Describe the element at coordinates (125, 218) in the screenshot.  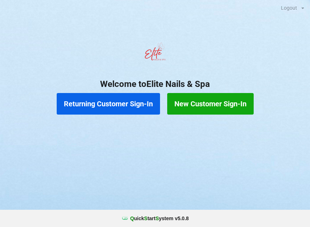
I see `img: favicon.ico` at that location.